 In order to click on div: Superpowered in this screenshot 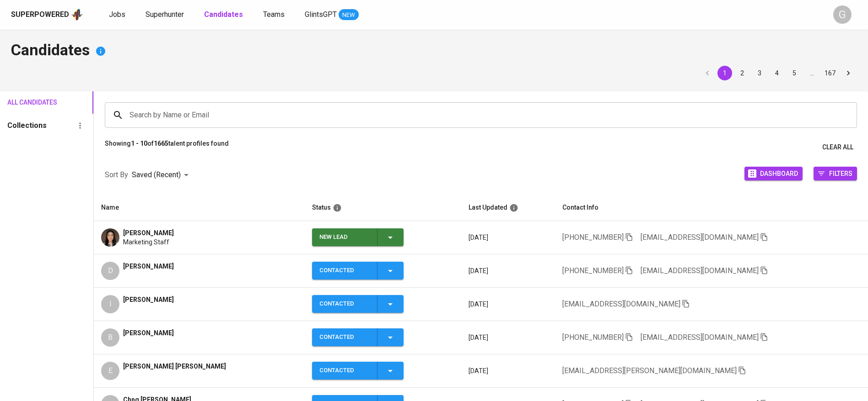, I will do `click(40, 14)`.